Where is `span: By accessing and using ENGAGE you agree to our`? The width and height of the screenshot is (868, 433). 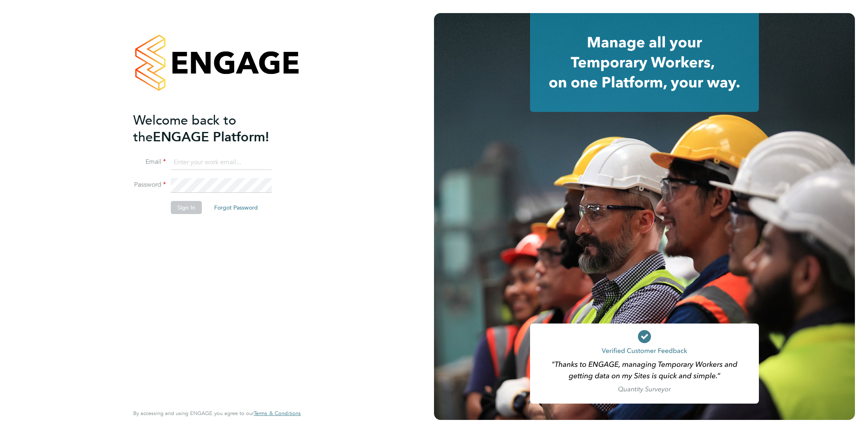
span: By accessing and using ENGAGE you agree to our is located at coordinates (217, 413).